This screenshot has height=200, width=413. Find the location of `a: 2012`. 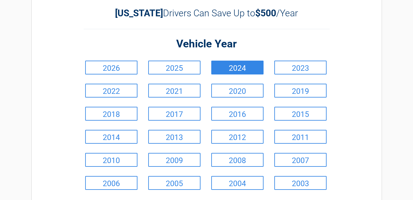

a: 2012 is located at coordinates (238, 137).